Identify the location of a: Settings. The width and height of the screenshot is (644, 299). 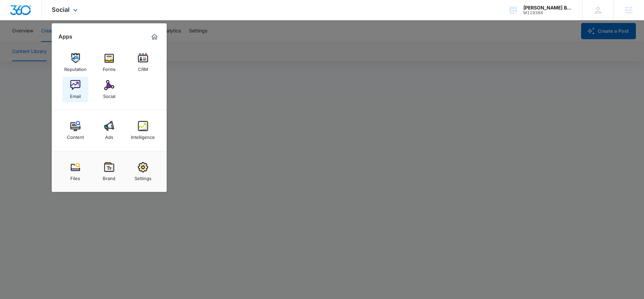
(143, 172).